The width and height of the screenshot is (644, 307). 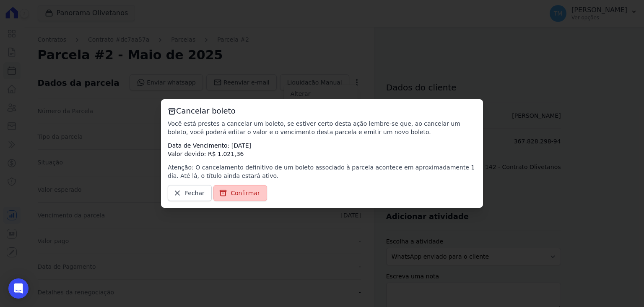 I want to click on span: Fechar, so click(x=195, y=193).